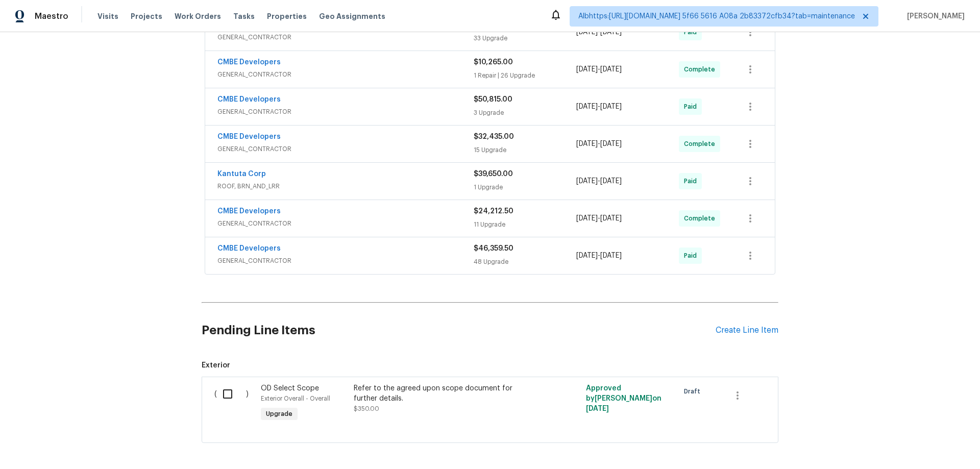  I want to click on span: $46,359.50, so click(494, 249).